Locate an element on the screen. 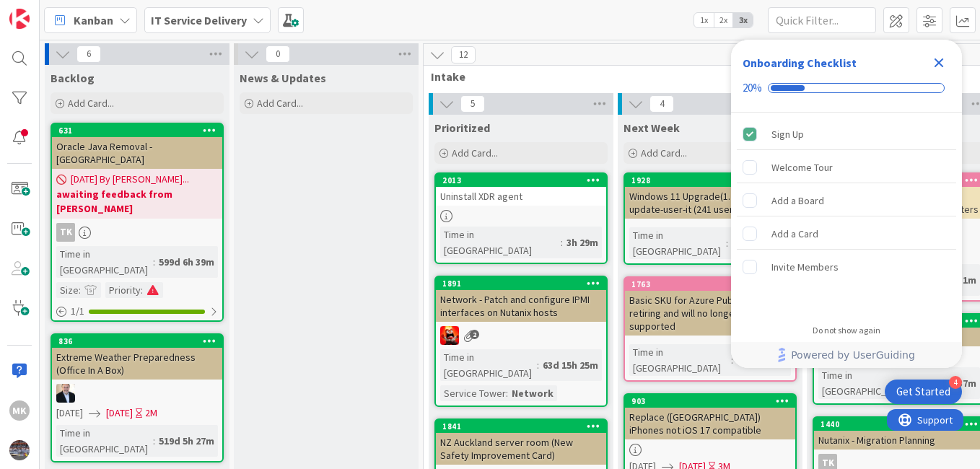 The image size is (980, 469). span: Prioritized is located at coordinates (462, 128).